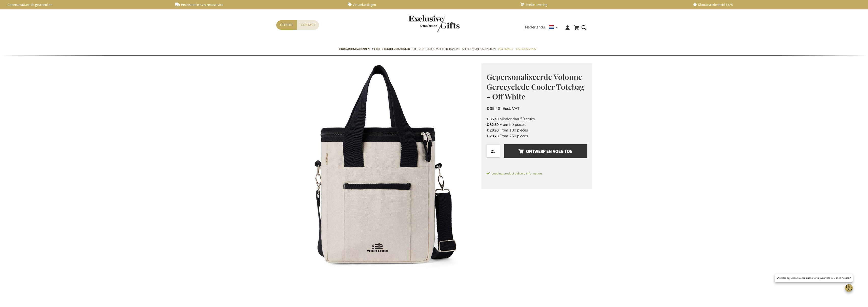  Describe the element at coordinates (479, 49) in the screenshot. I see `span: Select Keuze Cadeaubon` at that location.